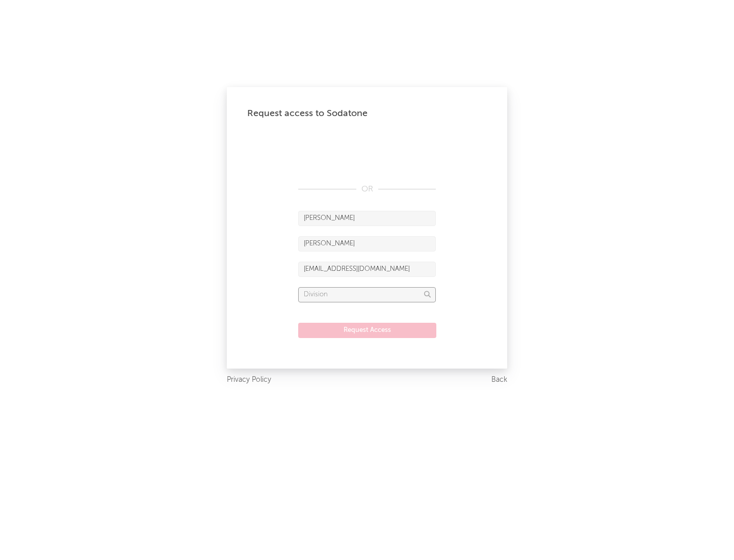 The width and height of the screenshot is (734, 560). Describe the element at coordinates (367, 114) in the screenshot. I see `div: Request access to Sodatone` at that location.